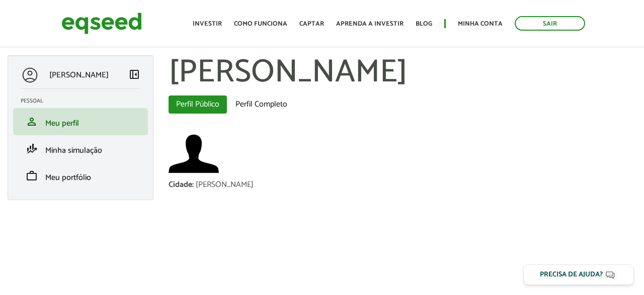  What do you see at coordinates (80, 176) in the screenshot?
I see `a: workMeu portfólio` at bounding box center [80, 176].